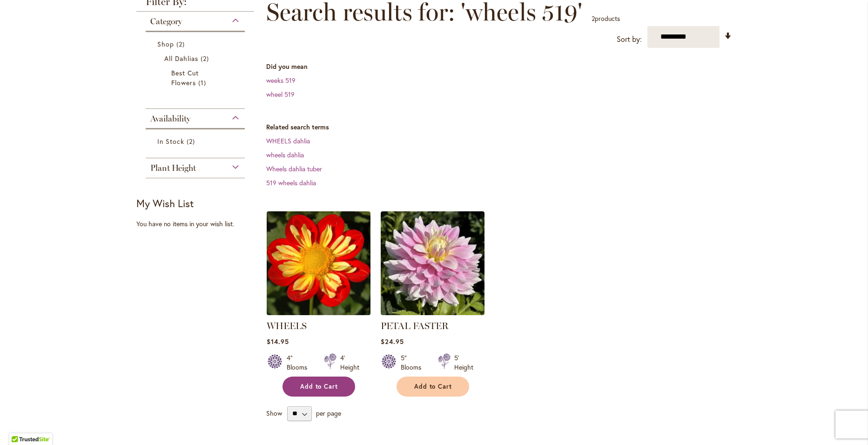 The height and width of the screenshot is (445, 868). I want to click on div: You have no items in your wish list., so click(198, 224).